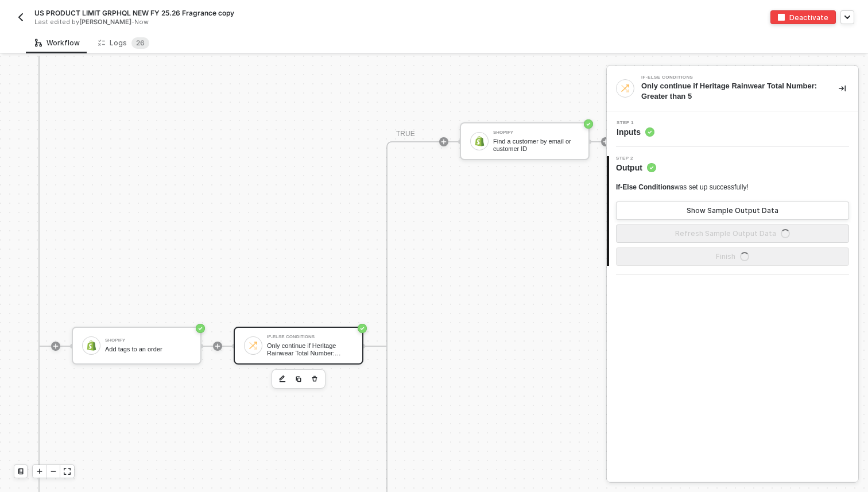 The image size is (868, 492). Describe the element at coordinates (405, 134) in the screenshot. I see `div: TRUE` at that location.